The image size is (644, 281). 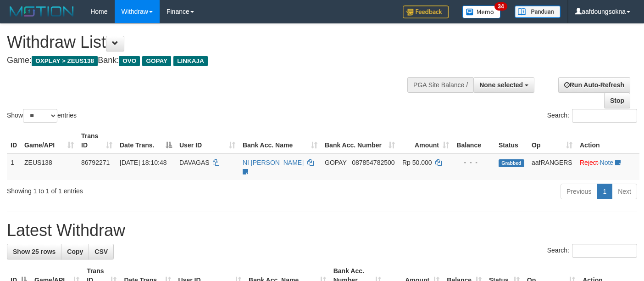 What do you see at coordinates (49, 166) in the screenshot?
I see `td: ZEUS138` at bounding box center [49, 166].